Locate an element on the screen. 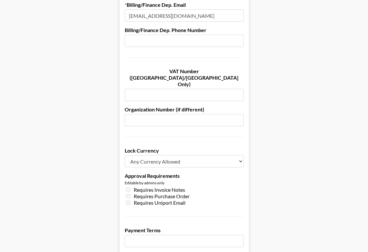  label: Organization Number (if different) is located at coordinates (184, 109).